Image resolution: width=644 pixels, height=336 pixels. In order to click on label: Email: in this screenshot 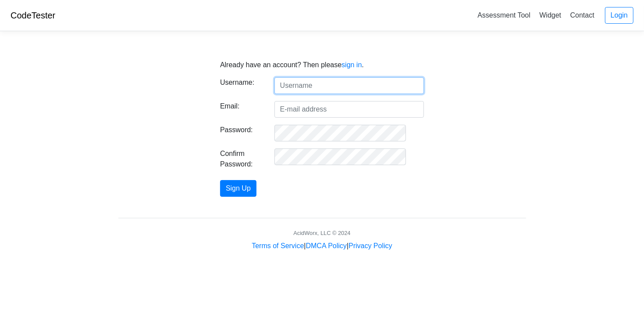, I will do `click(241, 107)`.